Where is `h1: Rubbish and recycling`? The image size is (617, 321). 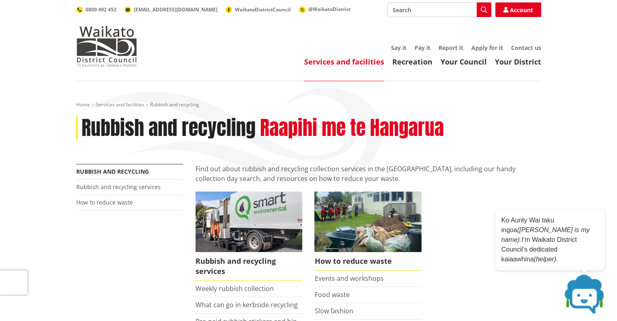 h1: Rubbish and recycling is located at coordinates (168, 128).